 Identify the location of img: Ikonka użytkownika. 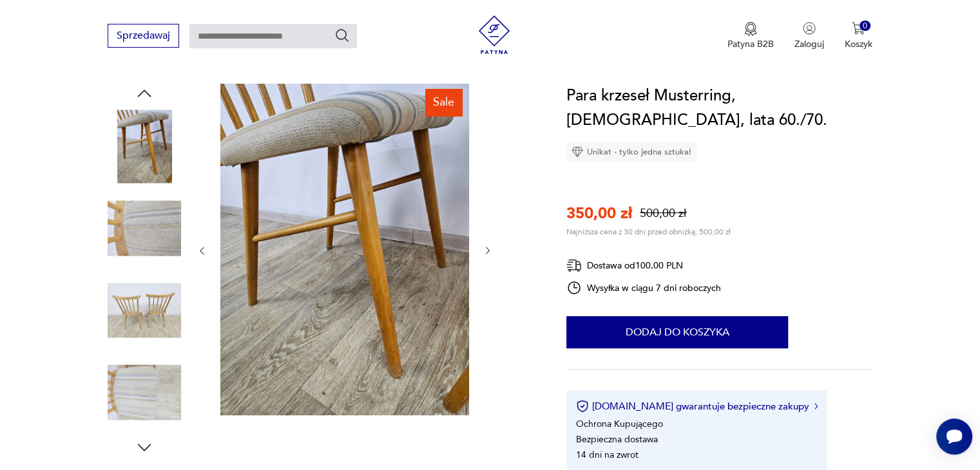
(810, 28).